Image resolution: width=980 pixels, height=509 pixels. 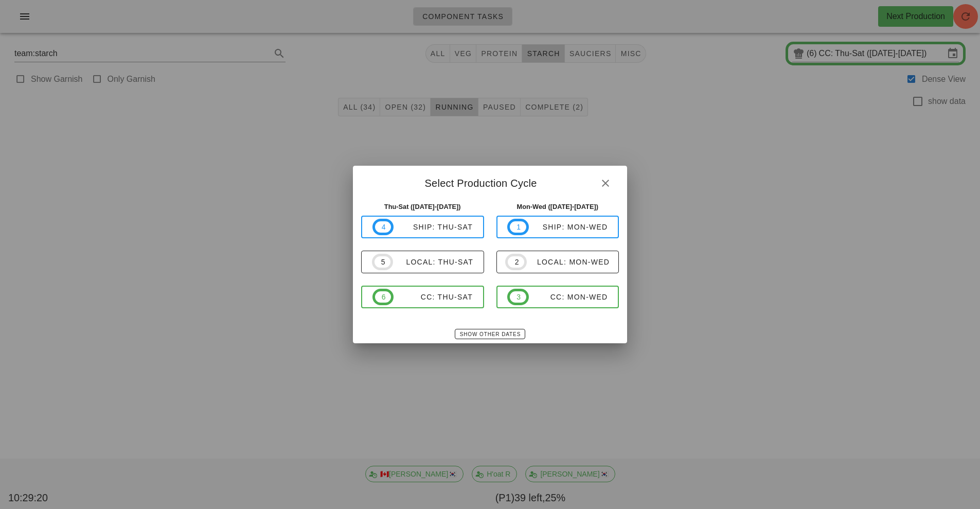 I want to click on div: CC: Thu-Sat, so click(x=433, y=297).